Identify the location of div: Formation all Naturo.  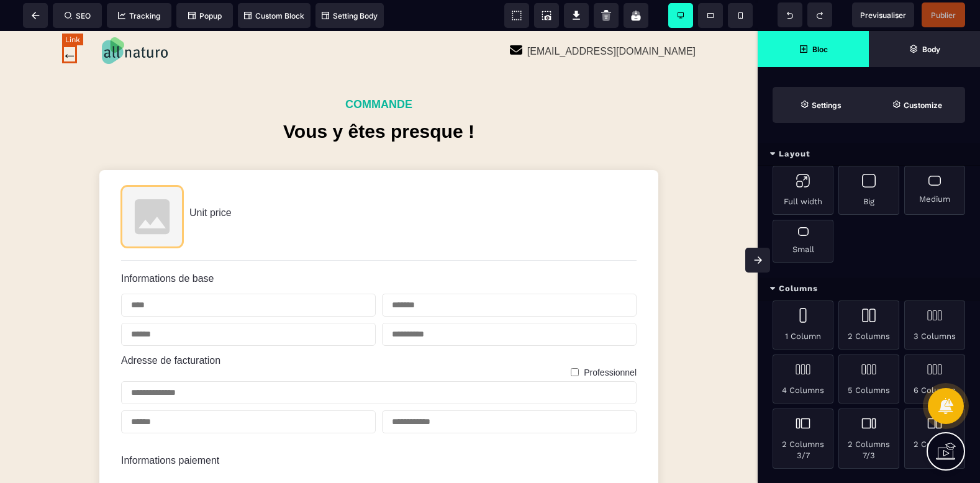
(379, 186).